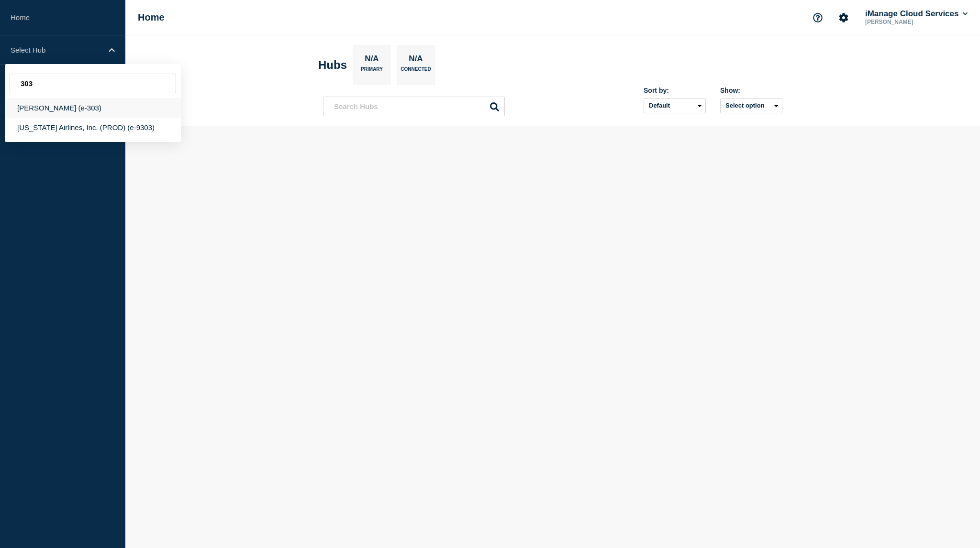 The width and height of the screenshot is (980, 548). Describe the element at coordinates (414, 106) in the screenshot. I see `input: Search Hubs` at that location.